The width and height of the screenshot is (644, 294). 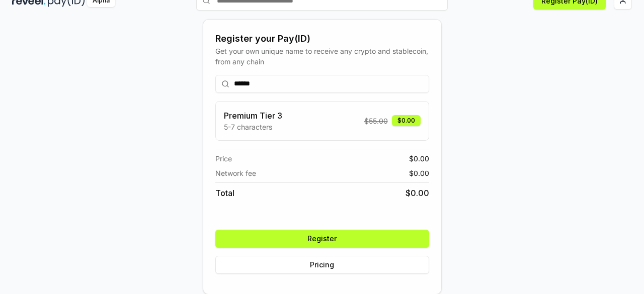 I want to click on span: $ 55.00, so click(x=376, y=121).